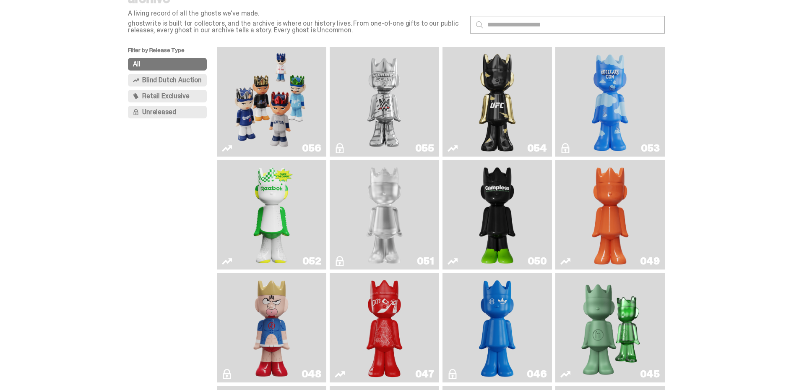 The image size is (799, 390). What do you see at coordinates (167, 96) in the screenshot?
I see `button: Retail Exclusive` at bounding box center [167, 96].